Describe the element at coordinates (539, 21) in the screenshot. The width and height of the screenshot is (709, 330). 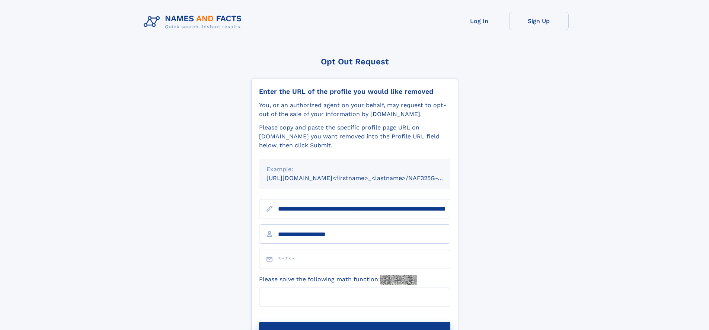
I see `a: Sign Up` at that location.